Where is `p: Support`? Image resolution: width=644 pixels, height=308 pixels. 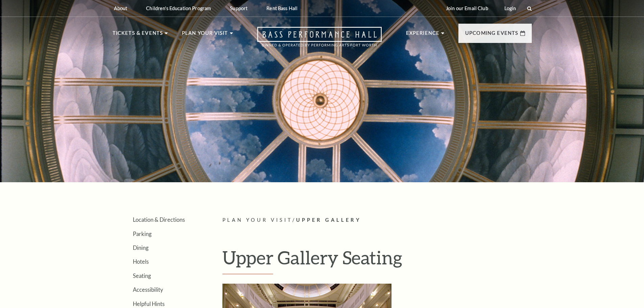 p: Support is located at coordinates (239, 8).